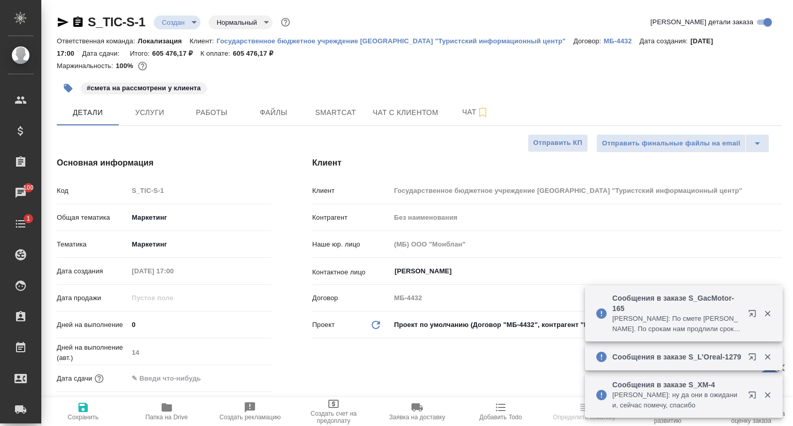 The width and height of the screenshot is (793, 426). Describe the element at coordinates (78, 22) in the screenshot. I see `button: Скопировать ссылку` at that location.